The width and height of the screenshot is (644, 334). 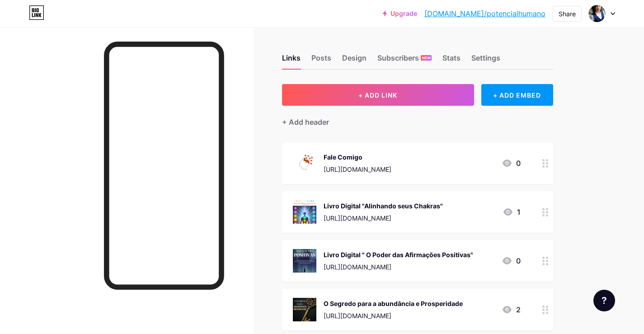 What do you see at coordinates (306, 122) in the screenshot?
I see `div: + Add header` at bounding box center [306, 122].